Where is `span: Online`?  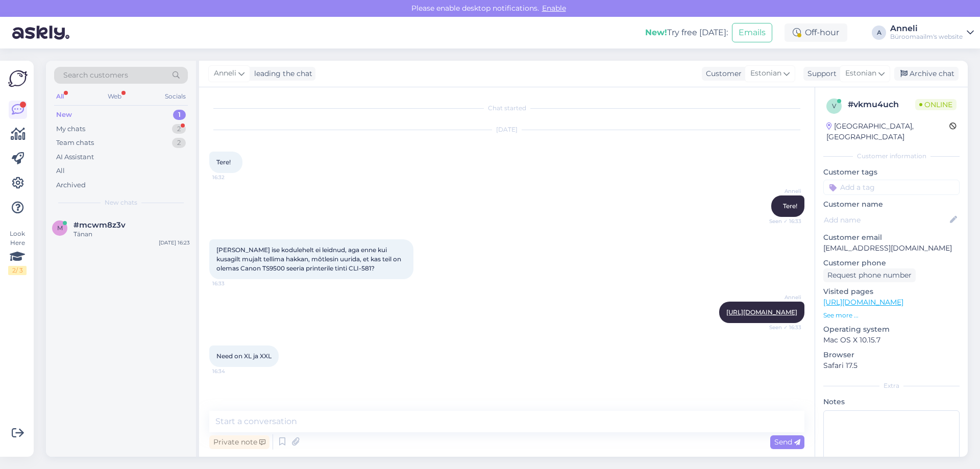
span: Online is located at coordinates (935, 105).